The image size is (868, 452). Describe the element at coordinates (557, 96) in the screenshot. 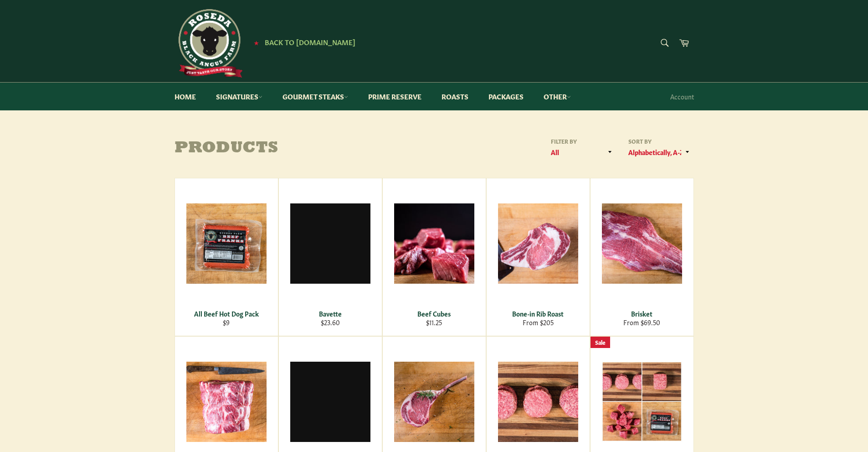

I see `a: Other` at that location.